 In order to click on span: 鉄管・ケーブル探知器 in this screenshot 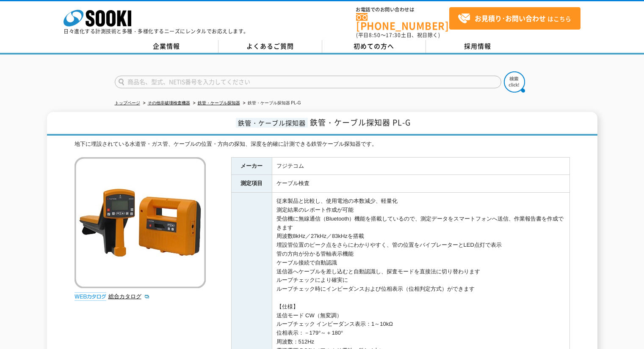, I will do `click(272, 122)`.